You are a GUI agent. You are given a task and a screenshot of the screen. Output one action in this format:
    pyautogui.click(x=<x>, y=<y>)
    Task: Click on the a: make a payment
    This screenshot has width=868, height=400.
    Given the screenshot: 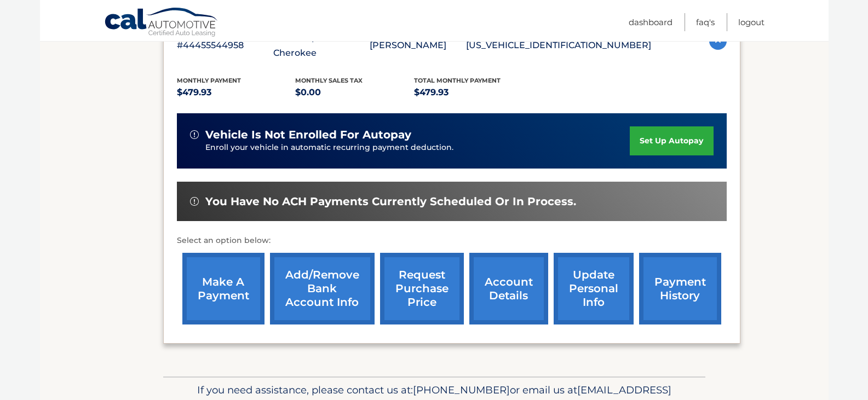 What is the action you would take?
    pyautogui.click(x=223, y=288)
    